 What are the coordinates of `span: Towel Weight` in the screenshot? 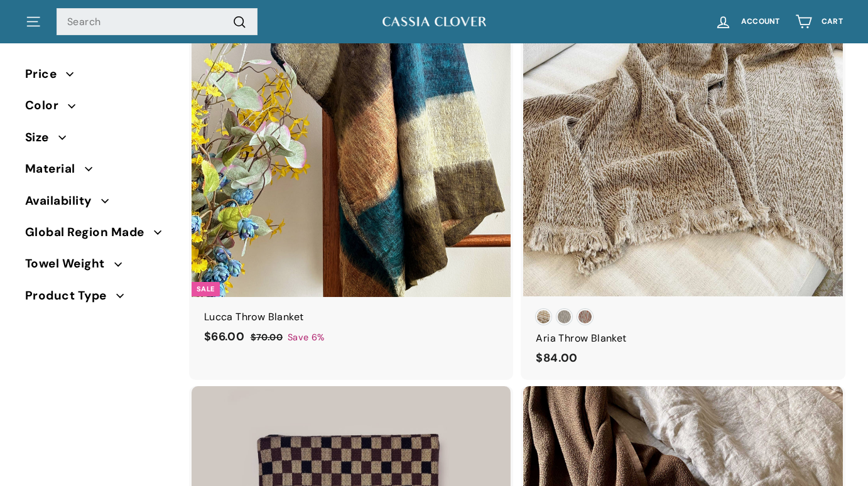 It's located at (70, 264).